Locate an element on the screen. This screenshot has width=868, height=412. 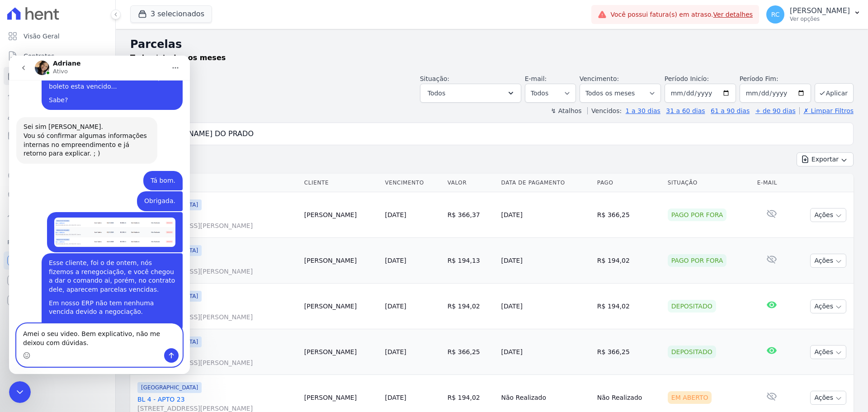
button: go back is located at coordinates (14, 13).